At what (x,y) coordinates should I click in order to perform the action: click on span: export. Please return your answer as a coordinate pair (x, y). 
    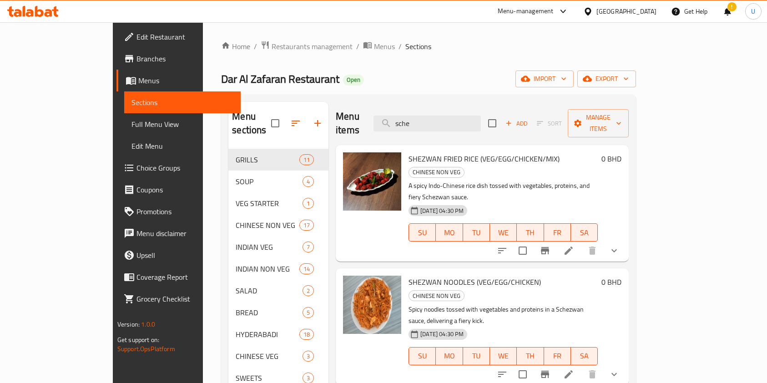
    Looking at the image, I should click on (607, 79).